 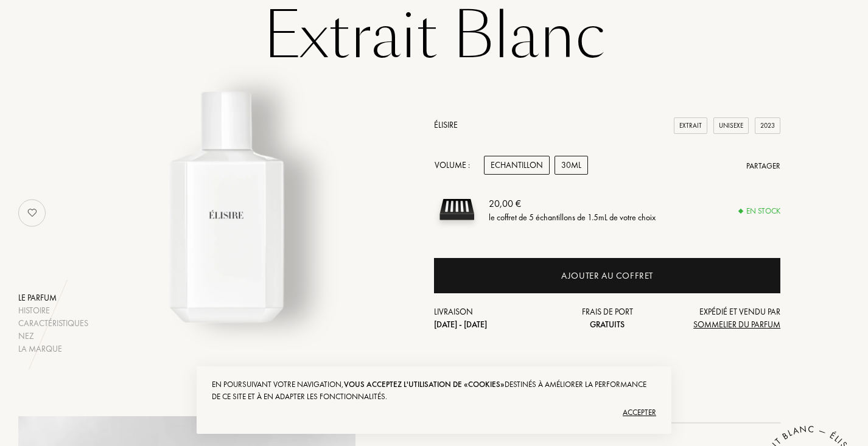 I want to click on img: no_like_p.png, so click(x=32, y=214).